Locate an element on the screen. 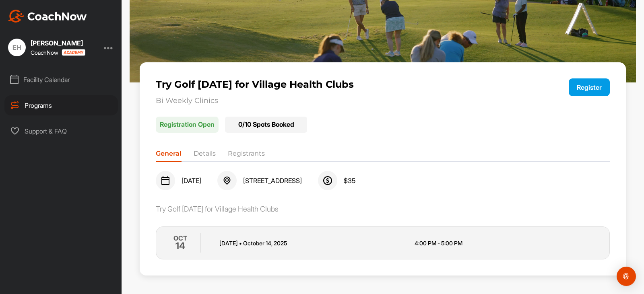  span: $ 35 is located at coordinates (349, 181).